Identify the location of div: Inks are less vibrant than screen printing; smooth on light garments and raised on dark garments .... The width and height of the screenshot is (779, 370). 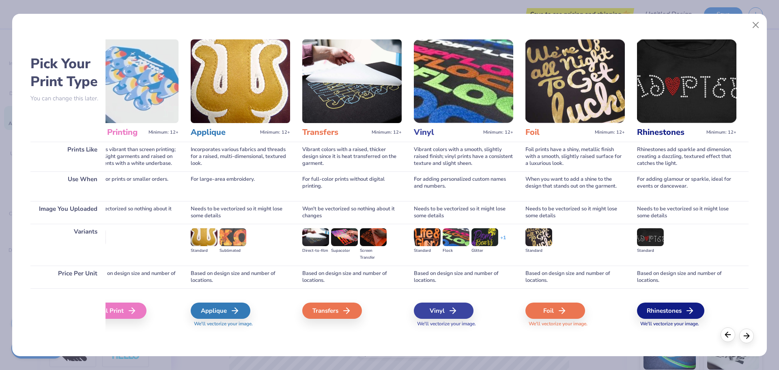
(129, 156).